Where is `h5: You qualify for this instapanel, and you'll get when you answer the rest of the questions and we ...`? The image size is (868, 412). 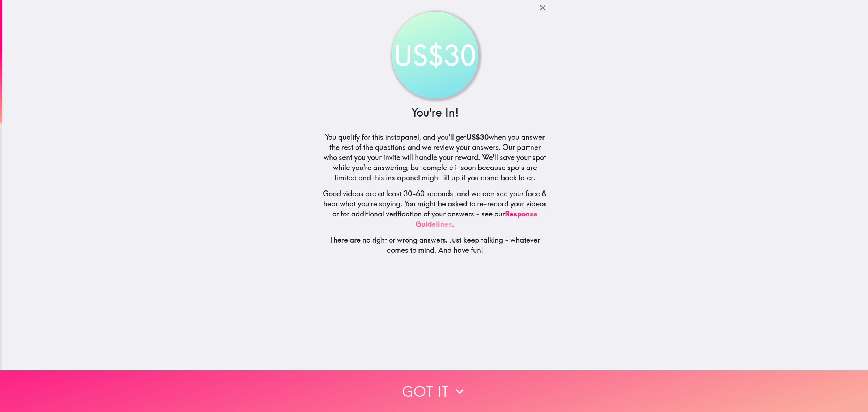 h5: You qualify for this instapanel, and you'll get when you answer the rest of the questions and we ... is located at coordinates (435, 158).